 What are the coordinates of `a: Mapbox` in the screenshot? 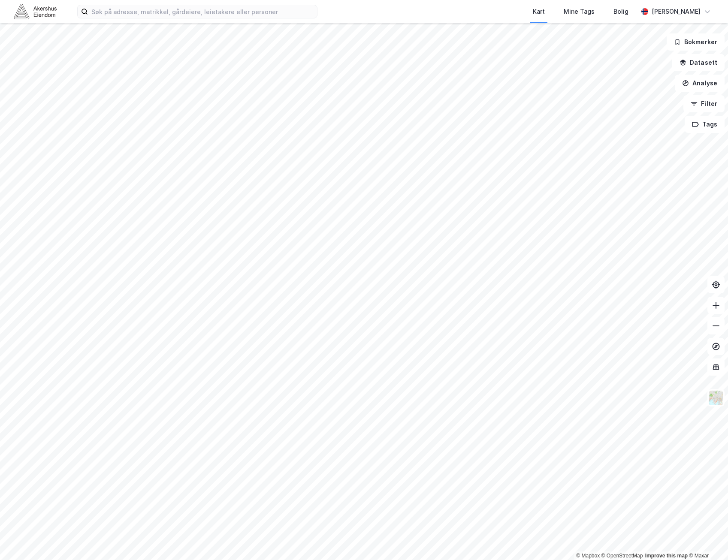 It's located at (587, 556).